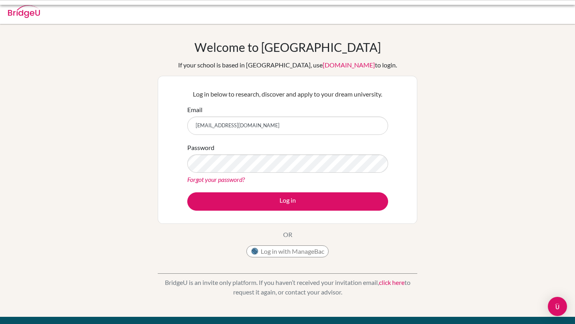 The image size is (575, 324). Describe the element at coordinates (288, 202) in the screenshot. I see `button: Log in` at that location.